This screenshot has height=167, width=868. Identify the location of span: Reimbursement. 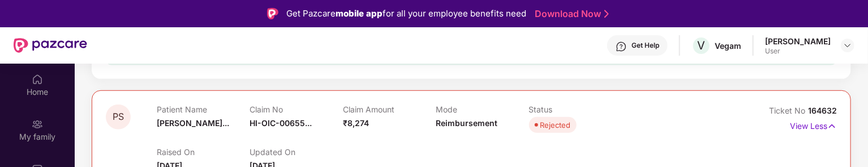
(466, 122).